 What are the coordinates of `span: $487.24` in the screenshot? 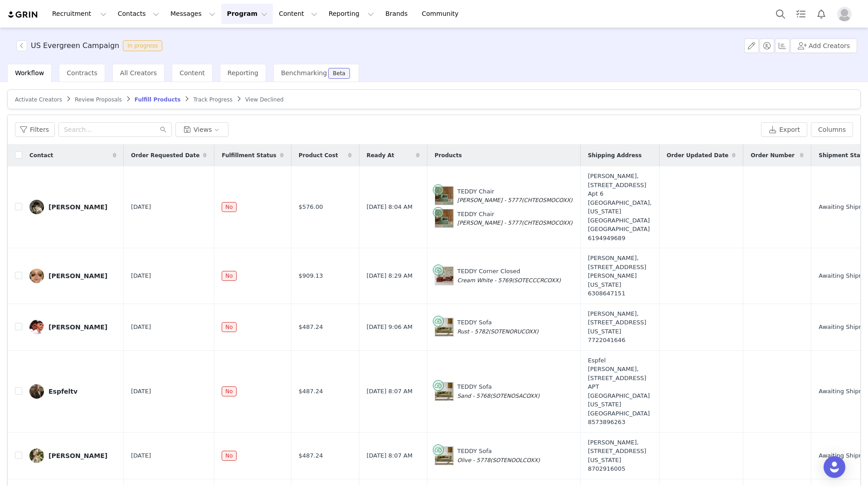 It's located at (311, 327).